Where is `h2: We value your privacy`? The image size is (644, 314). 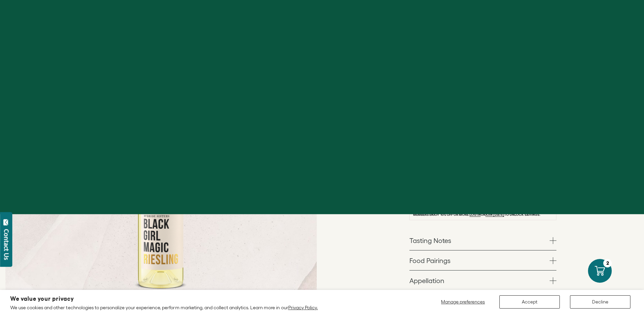 h2: We value your privacy is located at coordinates (164, 299).